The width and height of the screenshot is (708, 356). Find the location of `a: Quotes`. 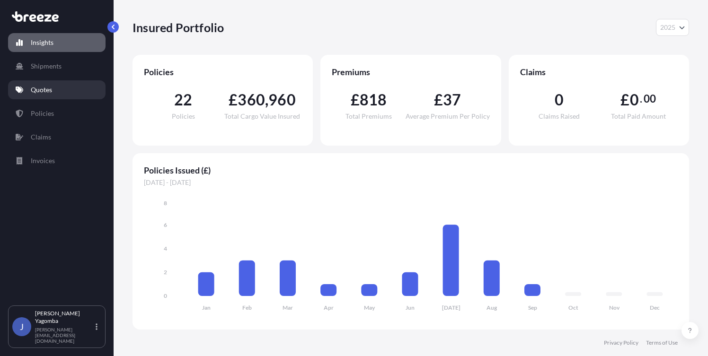

a: Quotes is located at coordinates (57, 90).